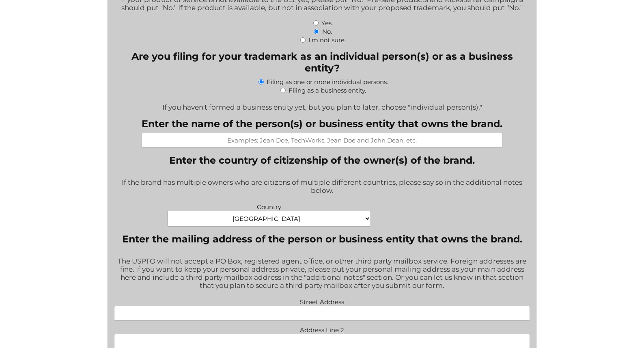 Image resolution: width=644 pixels, height=348 pixels. What do you see at coordinates (322, 239) in the screenshot?
I see `legend: Enter the mailing address of the person or business entity that owns the brand.` at bounding box center [322, 239].